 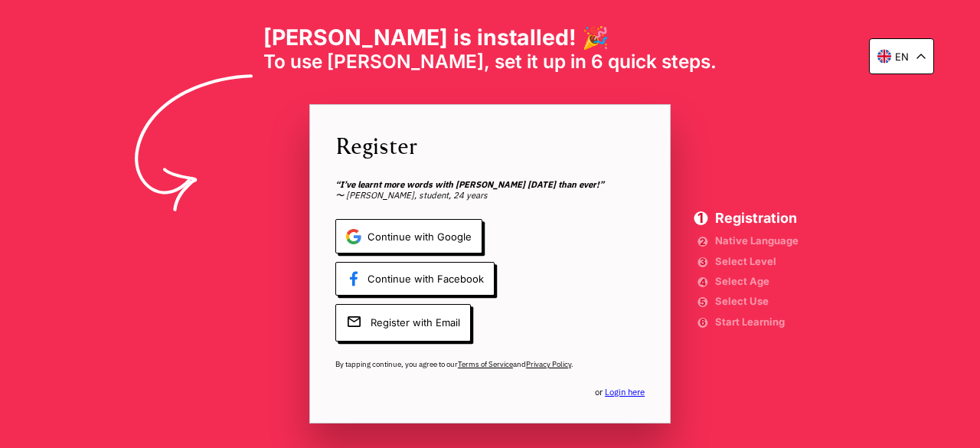 What do you see at coordinates (490, 364) in the screenshot?
I see `span: By tapping continue, you agree to our and .` at bounding box center [490, 364].